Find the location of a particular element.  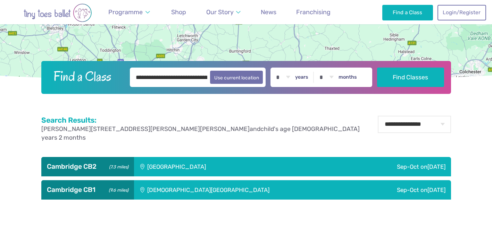

h3: Cambridge CB2 is located at coordinates (87, 167).